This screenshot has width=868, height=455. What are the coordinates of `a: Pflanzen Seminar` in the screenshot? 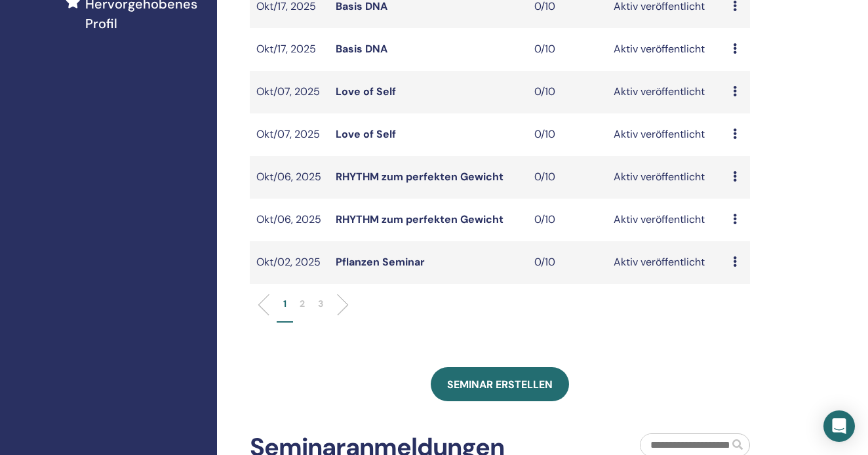 It's located at (380, 262).